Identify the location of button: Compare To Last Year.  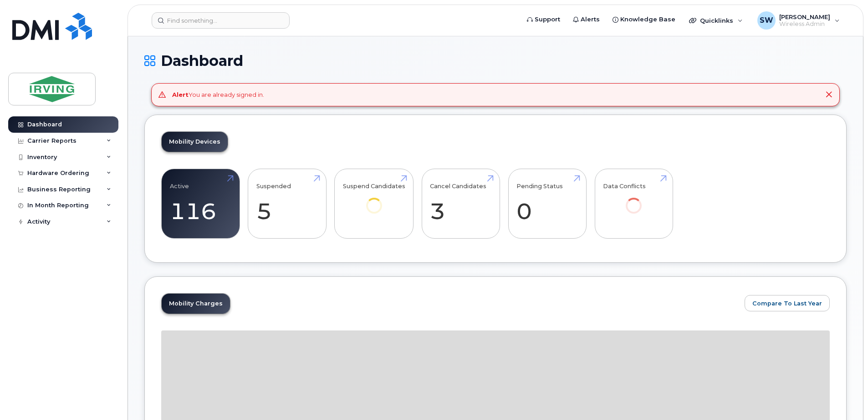
(787, 304).